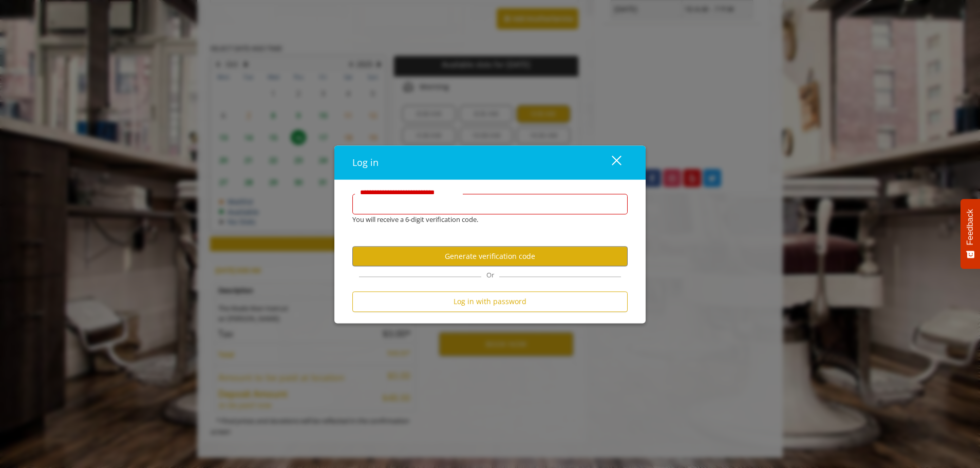 This screenshot has width=980, height=468. What do you see at coordinates (971, 233) in the screenshot?
I see `button: Feedback - Show survey` at bounding box center [971, 233].